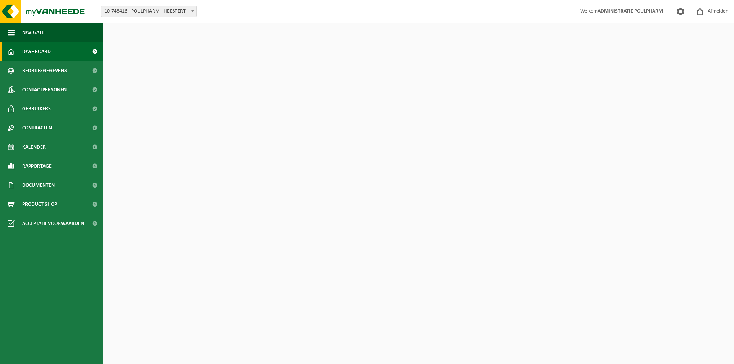 This screenshot has height=364, width=734. I want to click on span: Contracten, so click(37, 128).